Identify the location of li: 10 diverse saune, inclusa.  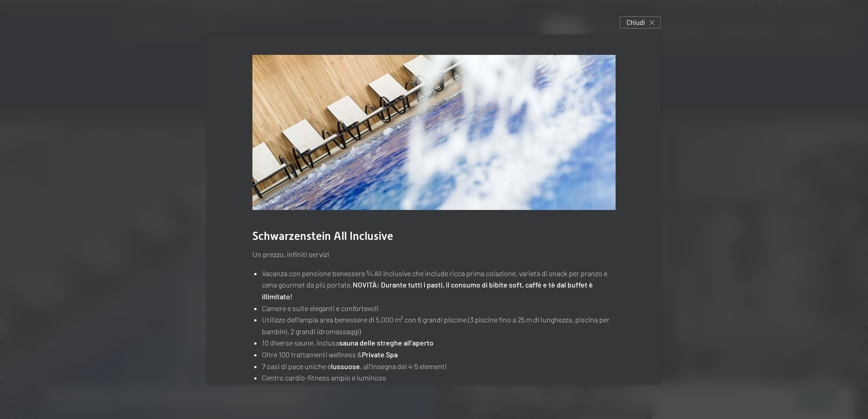
(438, 343).